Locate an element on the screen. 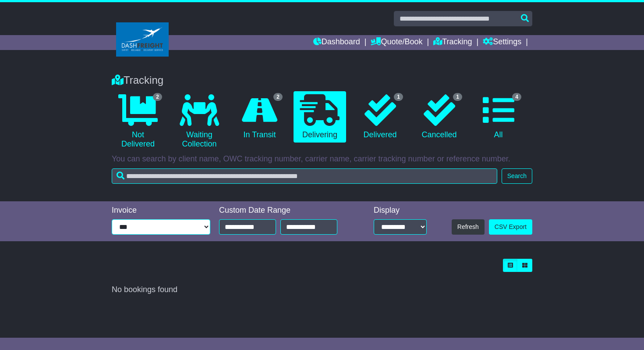 The image size is (644, 350). div: Custom Date Range is located at coordinates (286, 210).